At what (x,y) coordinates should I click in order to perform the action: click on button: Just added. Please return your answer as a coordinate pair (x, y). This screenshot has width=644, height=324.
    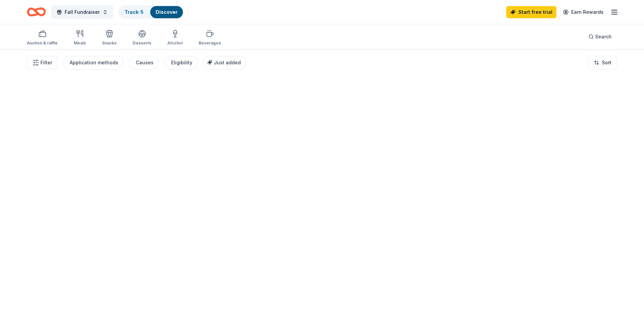
    Looking at the image, I should click on (225, 63).